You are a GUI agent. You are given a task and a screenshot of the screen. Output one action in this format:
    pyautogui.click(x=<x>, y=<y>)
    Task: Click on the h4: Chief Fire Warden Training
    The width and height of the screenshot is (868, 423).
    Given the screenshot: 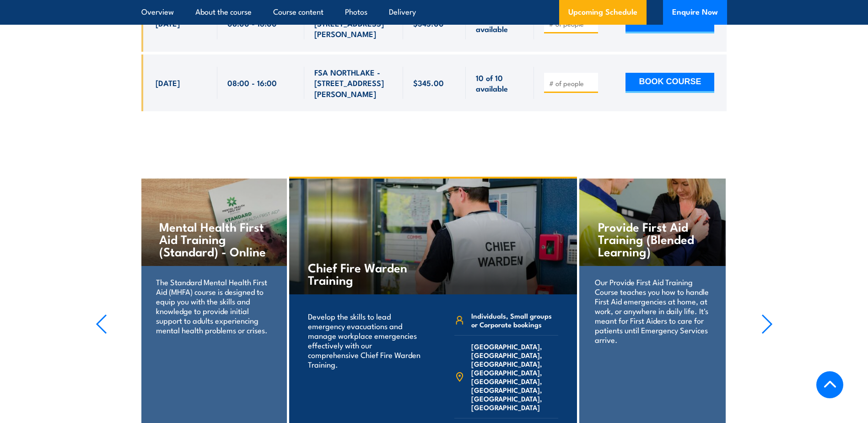 What is the action you would take?
    pyautogui.click(x=362, y=273)
    